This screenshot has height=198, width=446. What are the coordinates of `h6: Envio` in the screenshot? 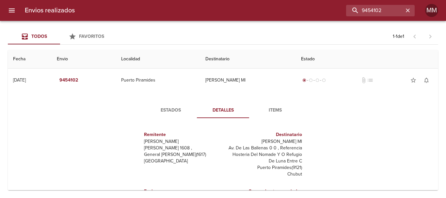 It's located at (182, 192).